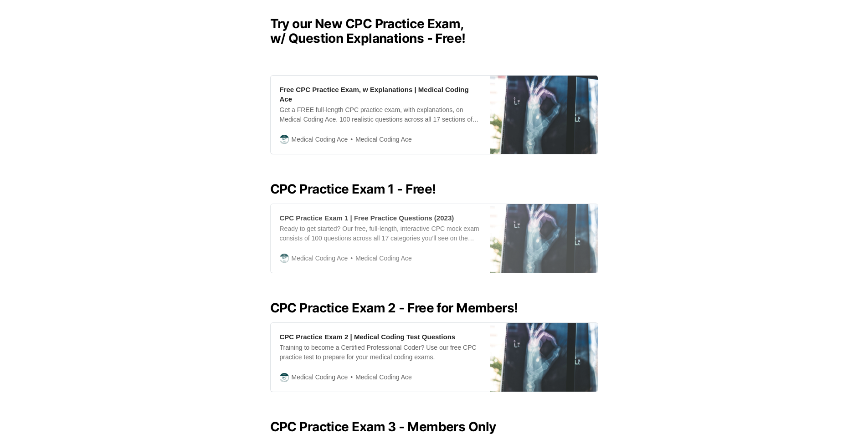 The width and height of the screenshot is (868, 434). What do you see at coordinates (380, 234) in the screenshot?
I see `div: Ready to get started? Our free, full-length, interactive CPC mock exam consists of 100 questions ...` at bounding box center [380, 234].